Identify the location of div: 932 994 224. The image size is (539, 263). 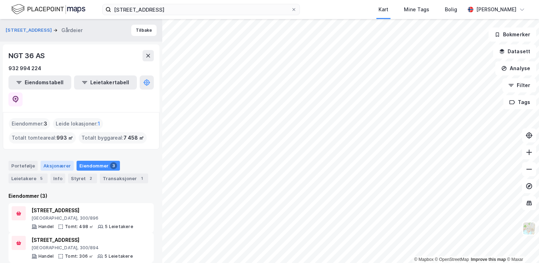
(25, 68).